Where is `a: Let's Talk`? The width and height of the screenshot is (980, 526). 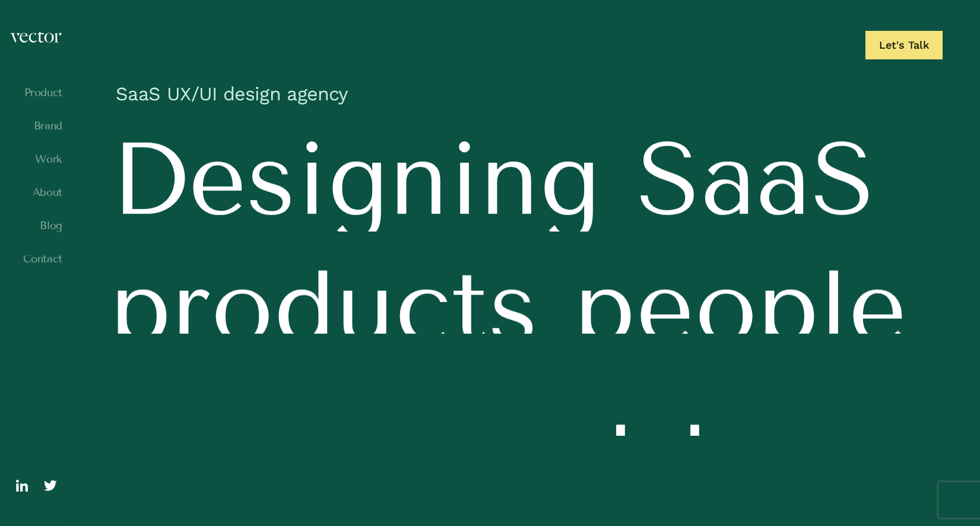
a: Let's Talk is located at coordinates (904, 45).